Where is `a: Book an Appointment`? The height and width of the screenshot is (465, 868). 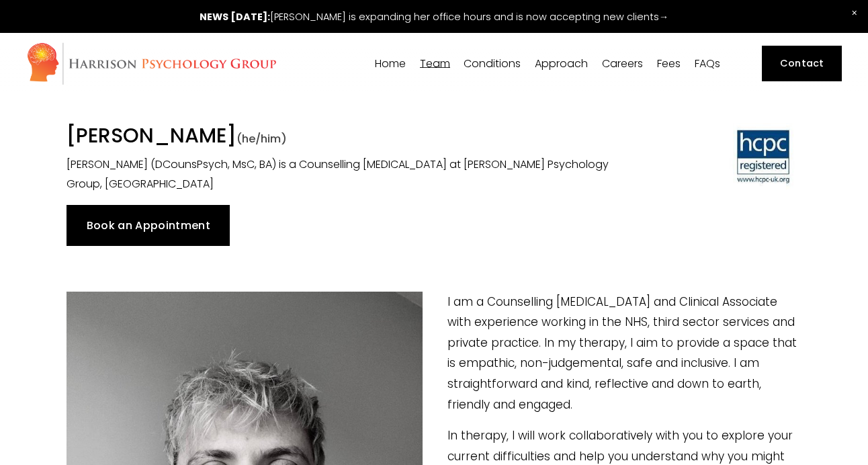
a: Book an Appointment is located at coordinates (148, 225).